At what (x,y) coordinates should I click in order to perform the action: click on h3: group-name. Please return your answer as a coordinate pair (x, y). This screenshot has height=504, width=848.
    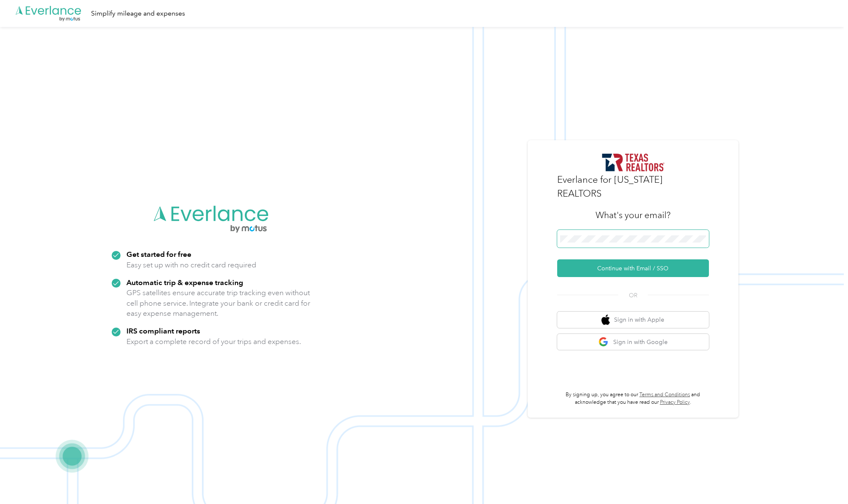
    Looking at the image, I should click on (633, 187).